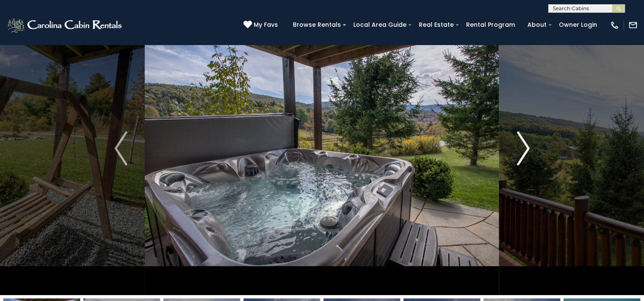 This screenshot has height=301, width=644. What do you see at coordinates (262, 25) in the screenshot?
I see `a: My Favs` at bounding box center [262, 25].